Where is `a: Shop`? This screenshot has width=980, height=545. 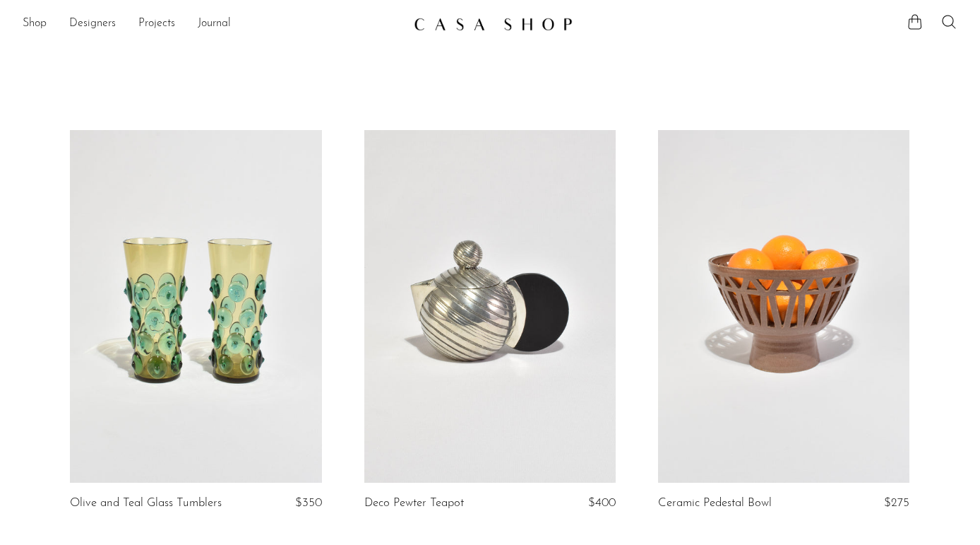
a: Shop is located at coordinates (34, 24).